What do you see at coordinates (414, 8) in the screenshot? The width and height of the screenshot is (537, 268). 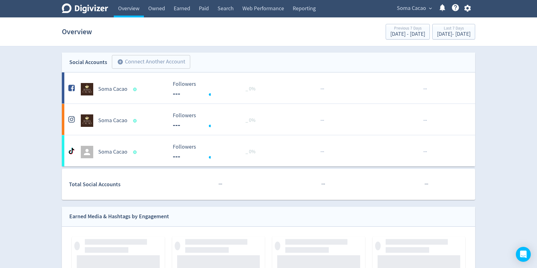 I see `button: Soma Cacao` at bounding box center [414, 8].